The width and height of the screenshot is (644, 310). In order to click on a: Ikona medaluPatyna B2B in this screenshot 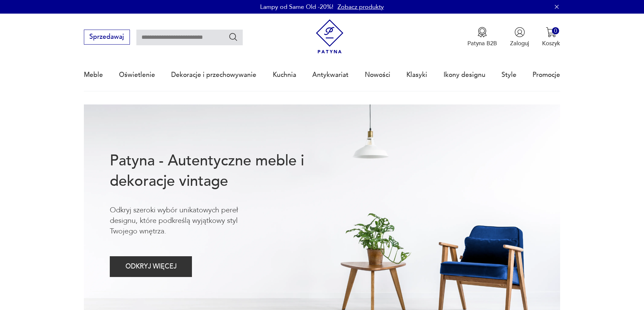, I will do `click(482, 37)`.